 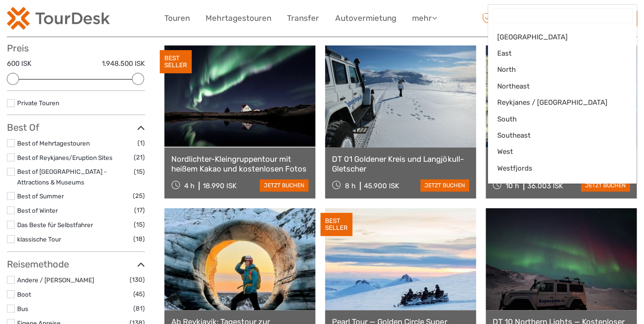 I want to click on a: Private Touren, so click(x=38, y=103).